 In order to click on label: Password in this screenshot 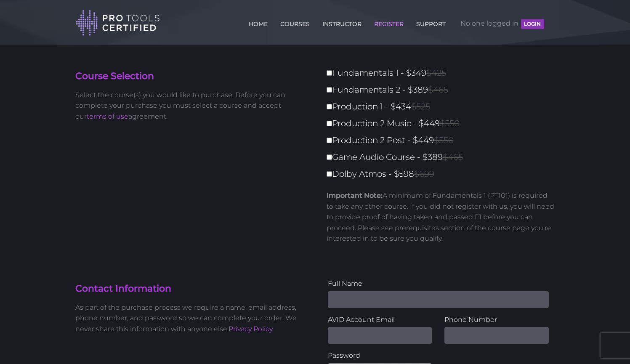, I will do `click(380, 356)`.